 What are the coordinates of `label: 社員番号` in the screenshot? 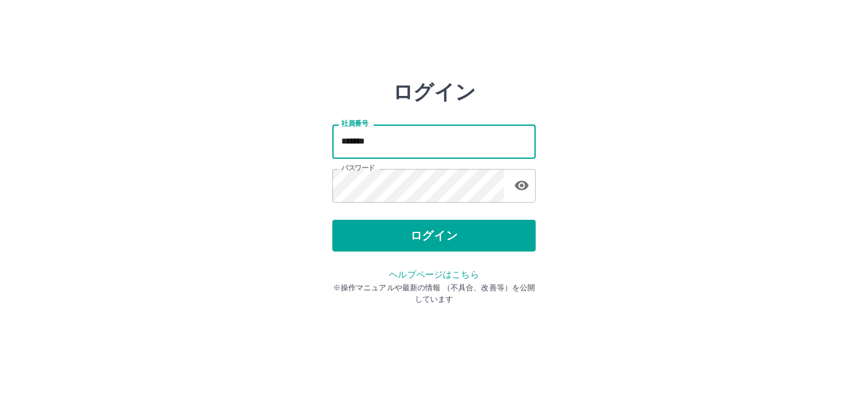 It's located at (355, 123).